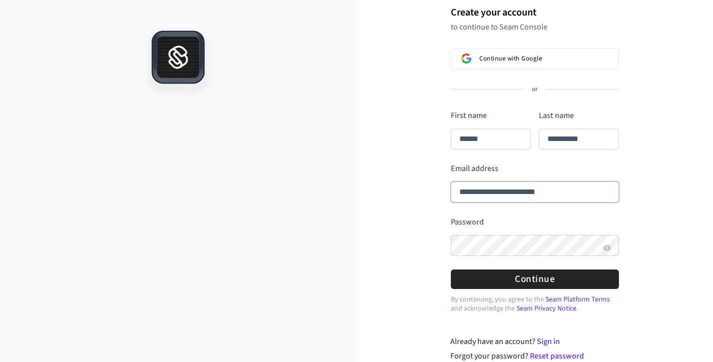 This screenshot has width=713, height=362. What do you see at coordinates (469, 116) in the screenshot?
I see `label: First name` at bounding box center [469, 116].